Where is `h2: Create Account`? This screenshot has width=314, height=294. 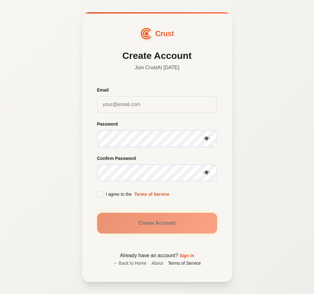
h2: Create Account is located at coordinates (157, 56).